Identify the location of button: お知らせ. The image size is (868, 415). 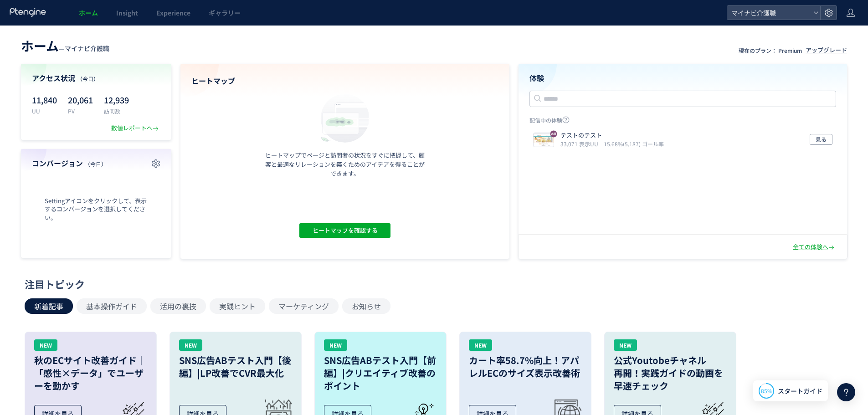
(366, 306).